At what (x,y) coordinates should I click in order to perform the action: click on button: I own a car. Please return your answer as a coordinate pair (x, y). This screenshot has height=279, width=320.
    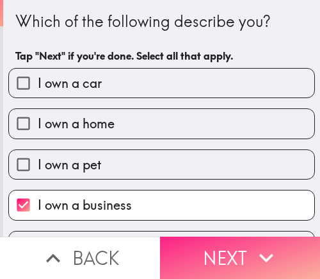
    Looking at the image, I should click on (161, 83).